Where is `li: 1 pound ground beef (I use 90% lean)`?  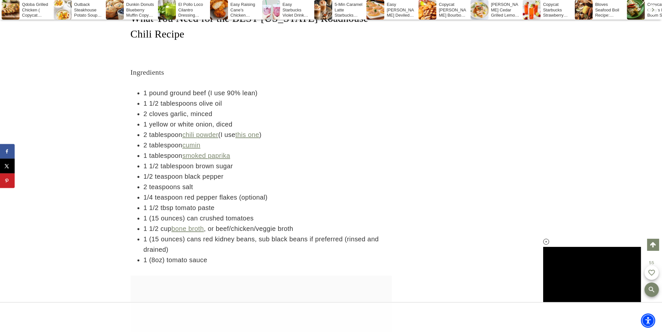 li: 1 pound ground beef (I use 90% lean) is located at coordinates (268, 93).